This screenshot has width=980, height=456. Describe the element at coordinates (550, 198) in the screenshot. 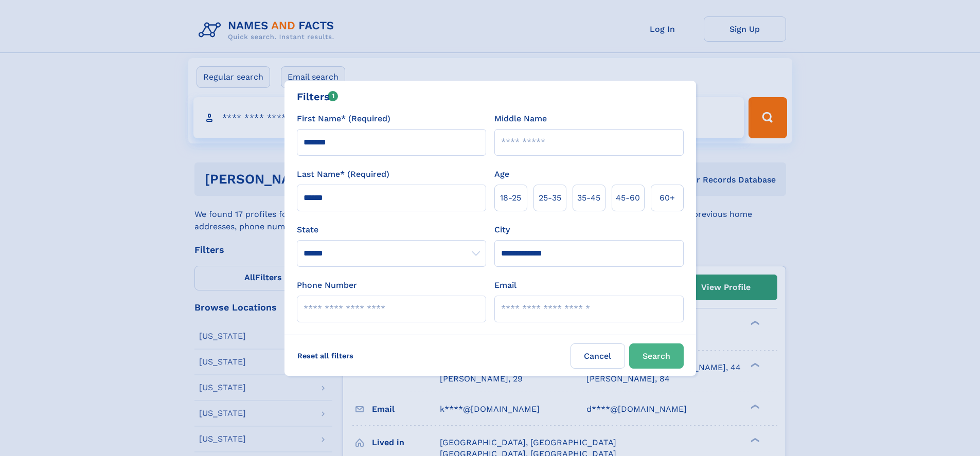

I see `span: 25‑35` at that location.